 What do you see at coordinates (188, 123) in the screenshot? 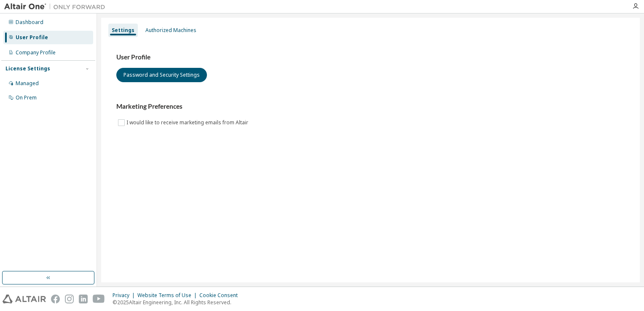
I see `label: I would like to receive marketing emails from Altair` at bounding box center [188, 123].